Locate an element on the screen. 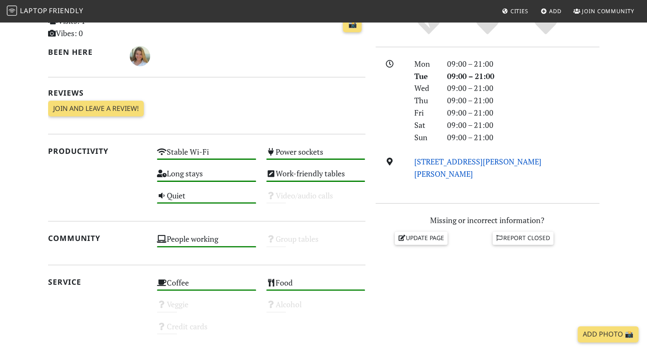  div: Work-friendly tables is located at coordinates (316, 177).